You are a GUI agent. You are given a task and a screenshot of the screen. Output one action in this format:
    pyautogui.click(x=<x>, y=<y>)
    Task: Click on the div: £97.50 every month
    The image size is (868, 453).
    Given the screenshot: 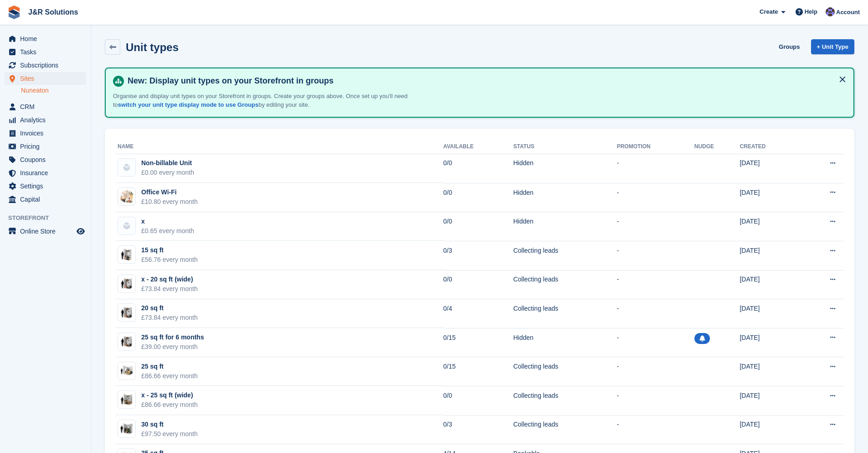 What is the action you would take?
    pyautogui.click(x=170, y=434)
    